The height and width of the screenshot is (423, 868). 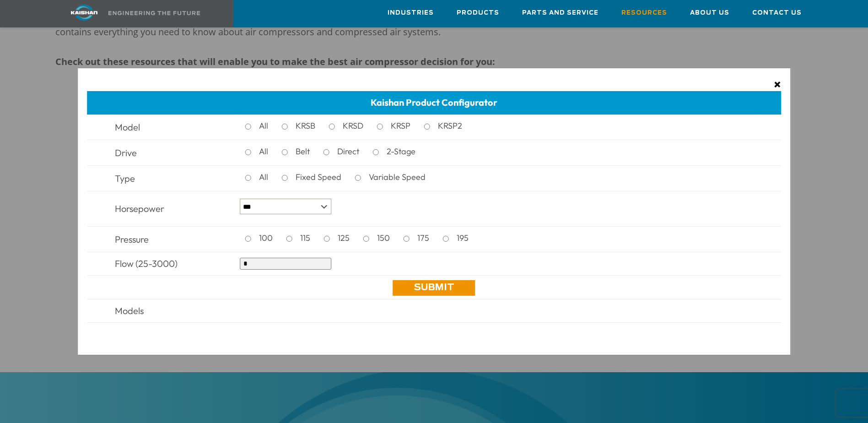 I want to click on label: 195, so click(x=465, y=238).